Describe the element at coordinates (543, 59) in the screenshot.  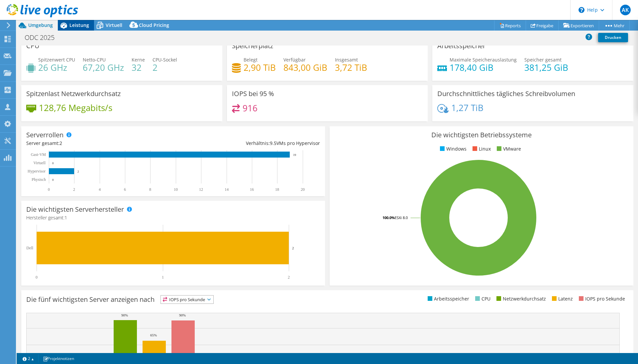
I see `span: Speicher gesamt` at that location.